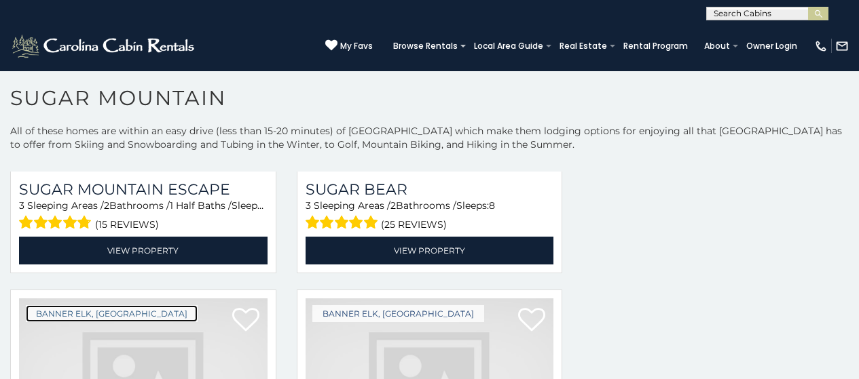 The height and width of the screenshot is (379, 859). I want to click on a: Owner Login, so click(771, 46).